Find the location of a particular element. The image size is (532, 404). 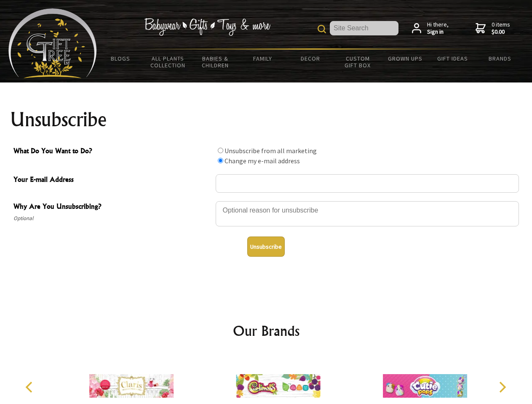

a: Brands is located at coordinates (500, 58).